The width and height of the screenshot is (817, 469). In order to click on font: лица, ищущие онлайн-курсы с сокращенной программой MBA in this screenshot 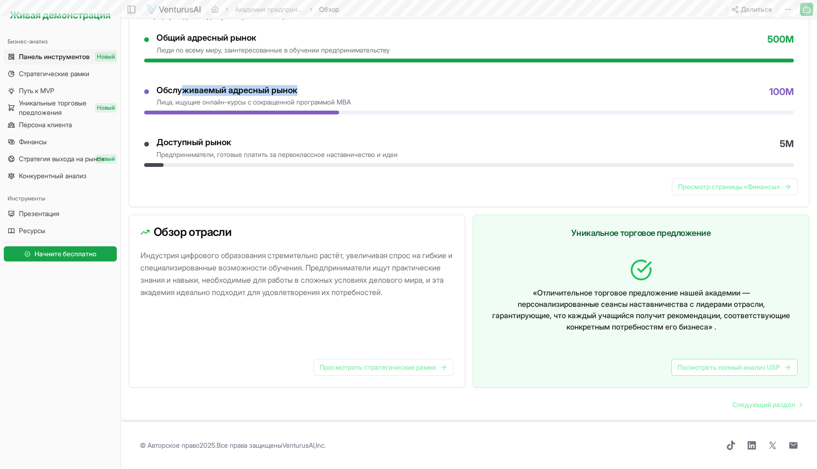, I will do `click(253, 102)`.